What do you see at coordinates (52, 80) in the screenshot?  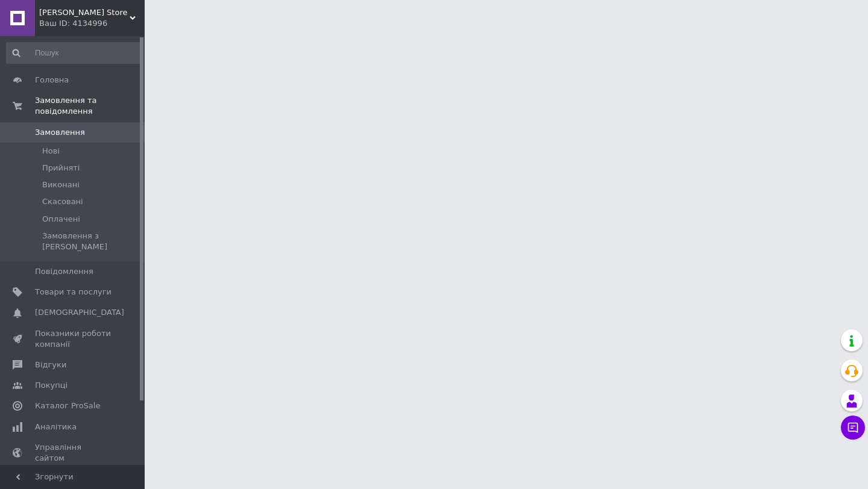 I see `span: Головна` at bounding box center [52, 80].